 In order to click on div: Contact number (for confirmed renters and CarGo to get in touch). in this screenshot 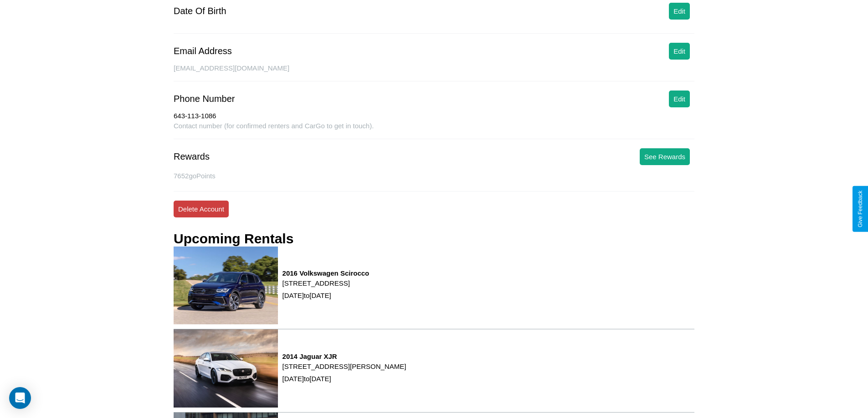, I will do `click(434, 131)`.